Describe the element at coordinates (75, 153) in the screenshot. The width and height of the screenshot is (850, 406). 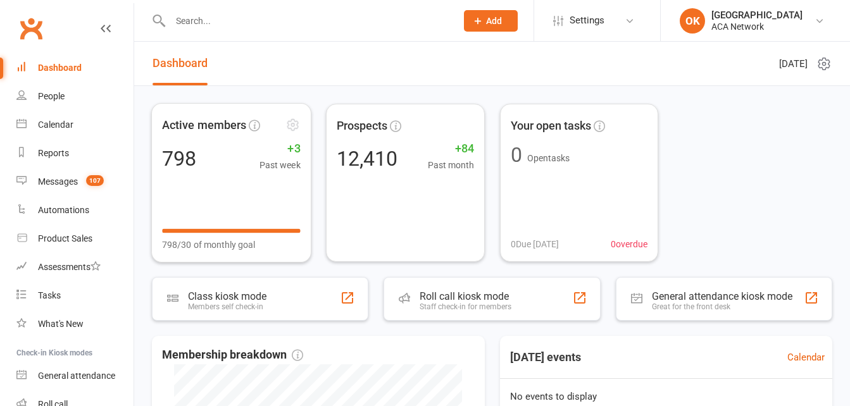
I see `a: Reports` at that location.